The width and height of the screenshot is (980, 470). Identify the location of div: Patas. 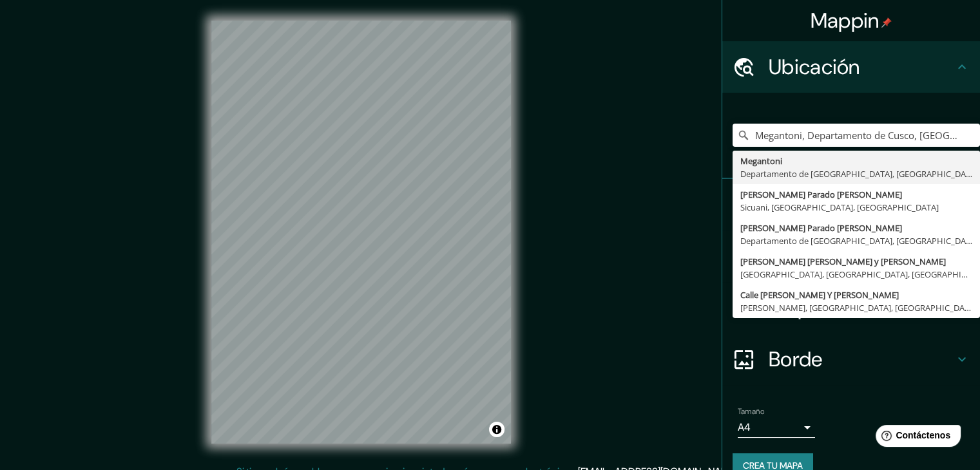
(851, 205).